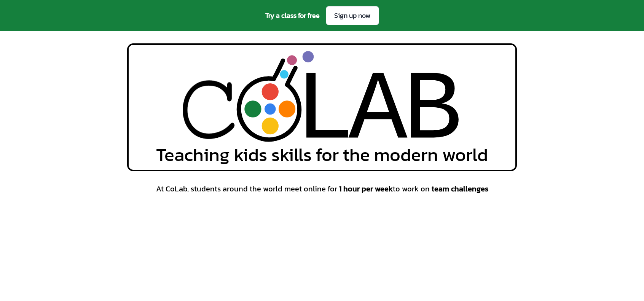 Image resolution: width=644 pixels, height=301 pixels. Describe the element at coordinates (292, 15) in the screenshot. I see `span: Try a class for free` at that location.